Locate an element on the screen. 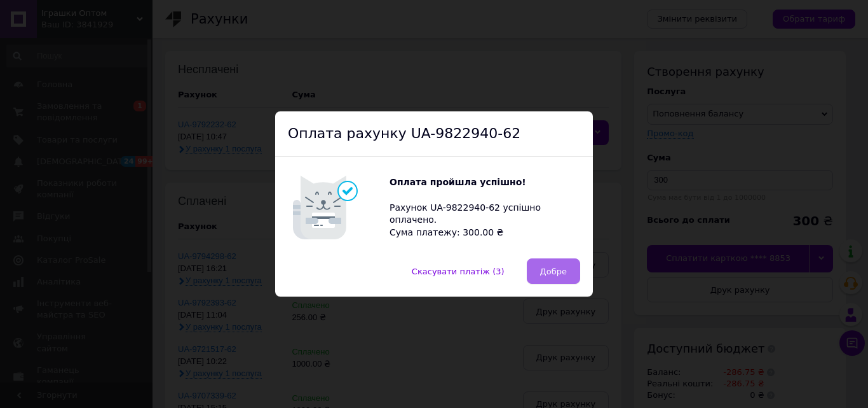 This screenshot has width=868, height=408. span: Скасувати платіж (3) is located at coordinates (458, 271).